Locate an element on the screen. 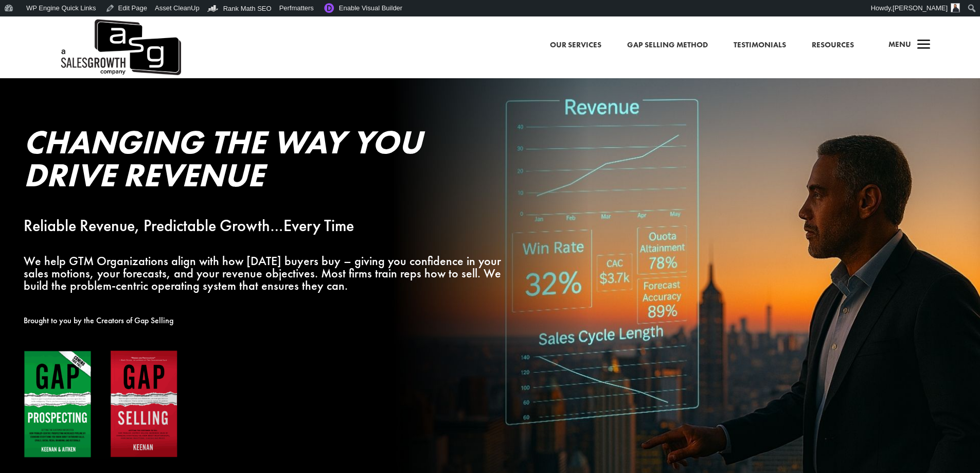 This screenshot has height=473, width=980. a: A Sales Growth Company Logo is located at coordinates (120, 47).